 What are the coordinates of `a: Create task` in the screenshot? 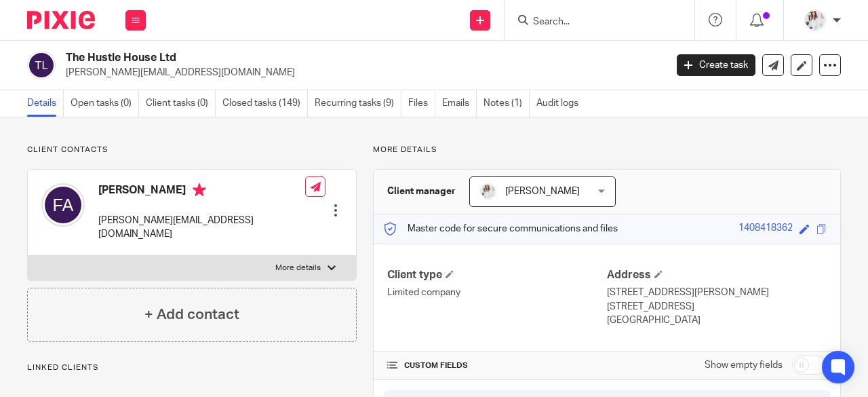 It's located at (716, 65).